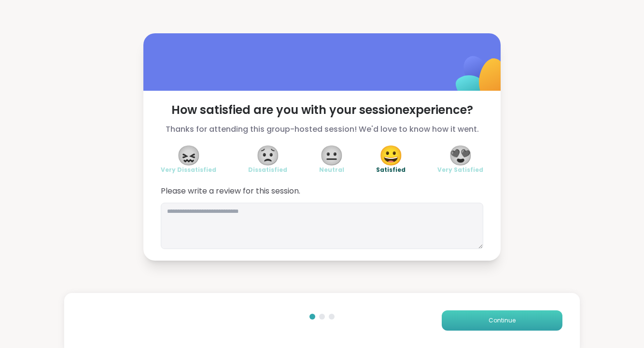  Describe the element at coordinates (322, 130) in the screenshot. I see `span: Thanks for attending this group-hosted session! We'd love to know how it went.` at that location.